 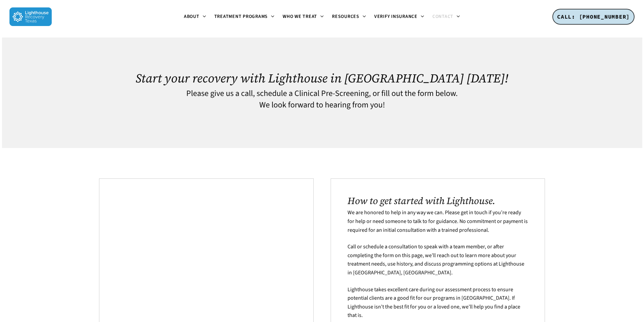 I want to click on span: Lighthouse takes excellent care during our assessment process to ensure potential clients are a g..., so click(x=433, y=303).